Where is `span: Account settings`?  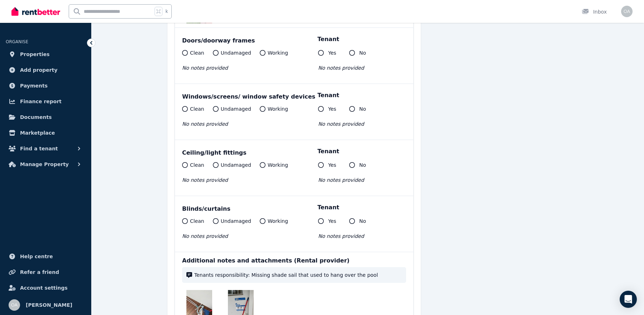 span: Account settings is located at coordinates (44, 288).